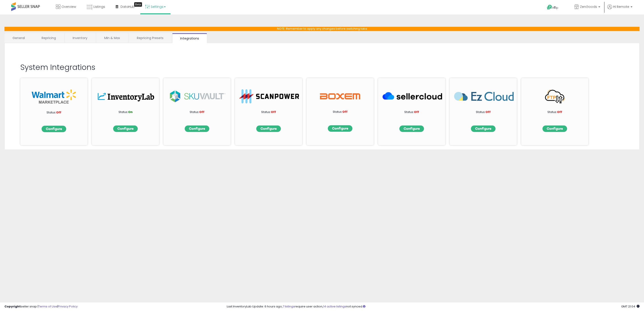 This screenshot has height=311, width=644. Describe the element at coordinates (19, 38) in the screenshot. I see `a: General` at that location.